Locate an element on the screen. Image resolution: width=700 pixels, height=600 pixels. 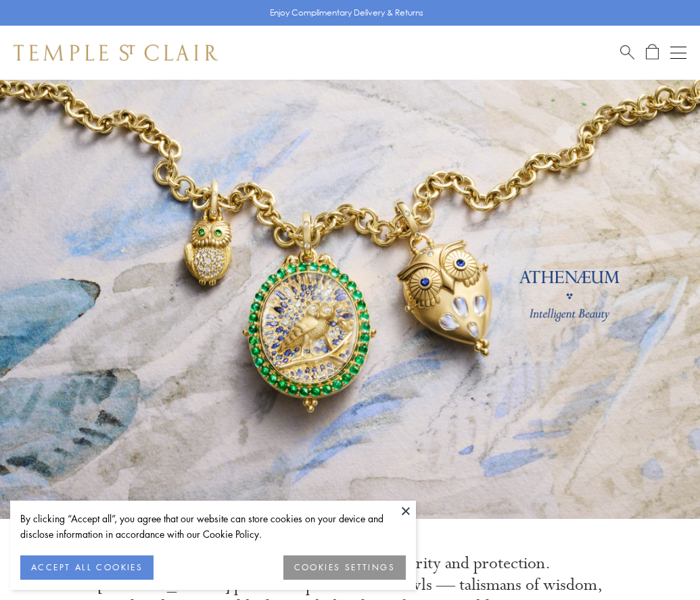
img: Temple St. Clair is located at coordinates (115, 53).